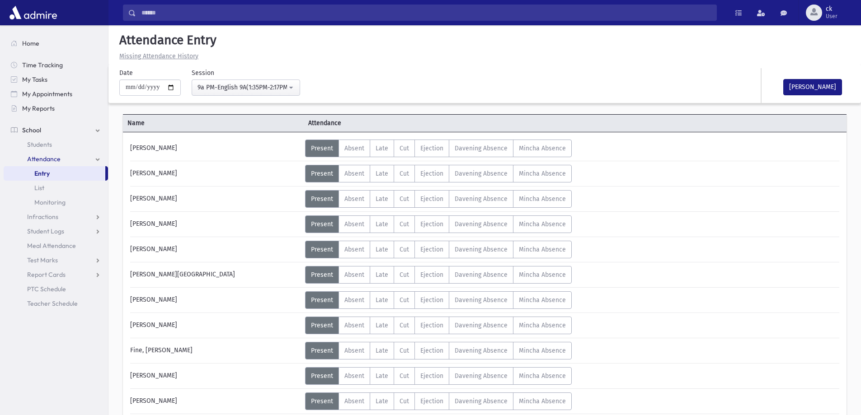 This screenshot has height=415, width=861. Describe the element at coordinates (50, 202) in the screenshot. I see `span: Monitoring` at that location.